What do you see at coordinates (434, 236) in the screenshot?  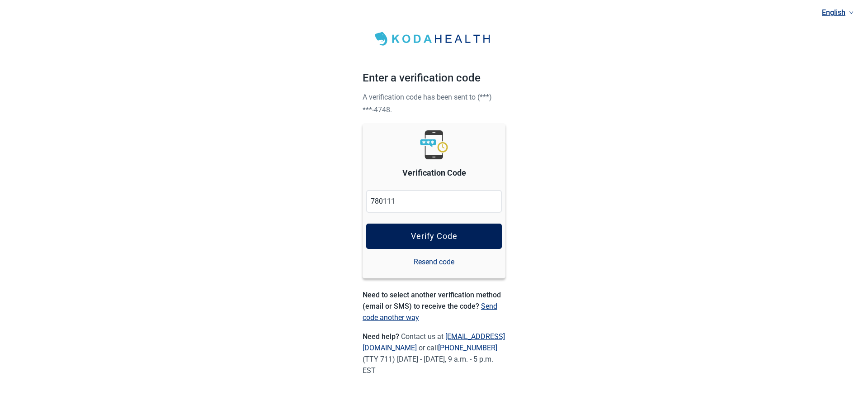 I see `div: Verify Code` at bounding box center [434, 236].